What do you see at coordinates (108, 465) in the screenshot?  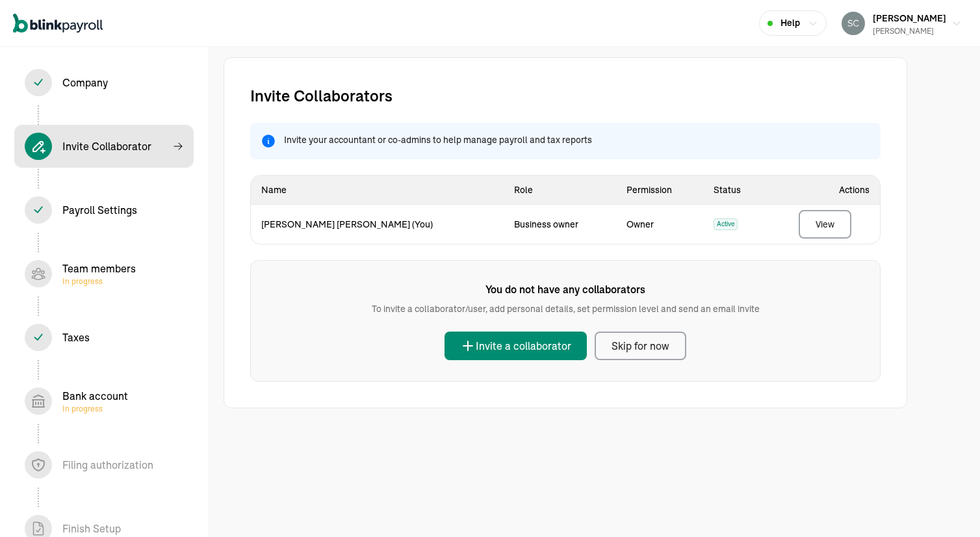 I see `div: Filing authorization` at bounding box center [108, 465].